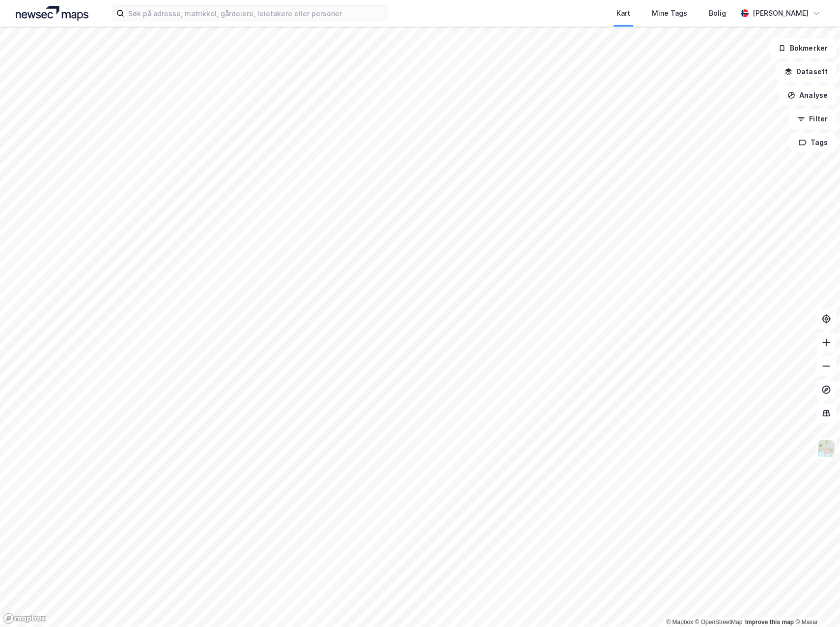  I want to click on img: logo.a4113a55bc3d86da70a041830d287a7e.svg, so click(52, 13).